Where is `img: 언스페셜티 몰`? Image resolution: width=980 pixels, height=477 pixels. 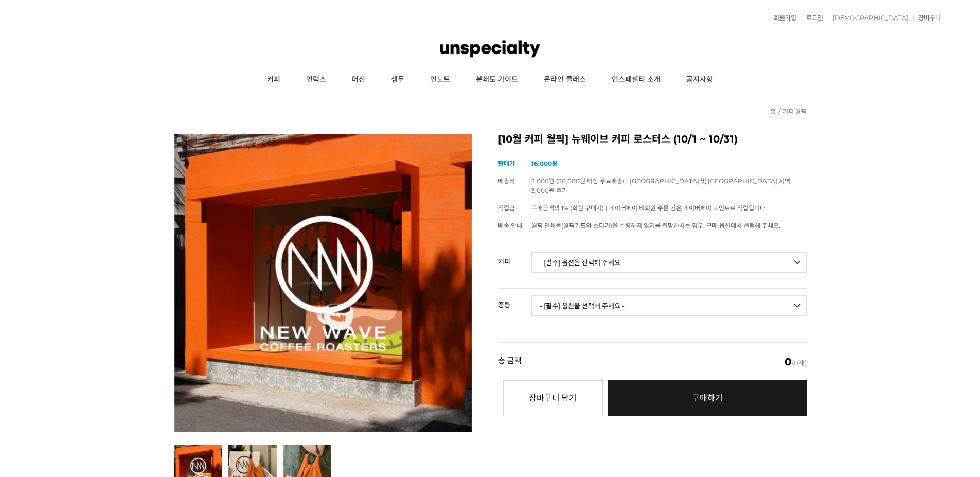 img: 언스페셜티 몰 is located at coordinates (490, 48).